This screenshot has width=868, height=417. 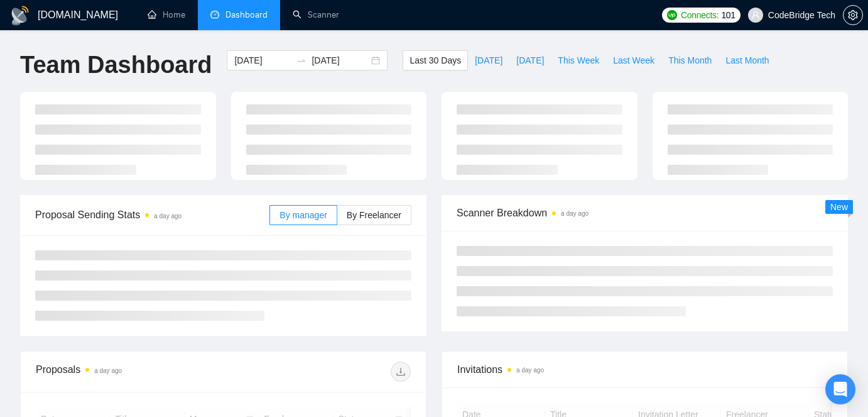 I want to click on h1: Team Dashboard, so click(x=116, y=65).